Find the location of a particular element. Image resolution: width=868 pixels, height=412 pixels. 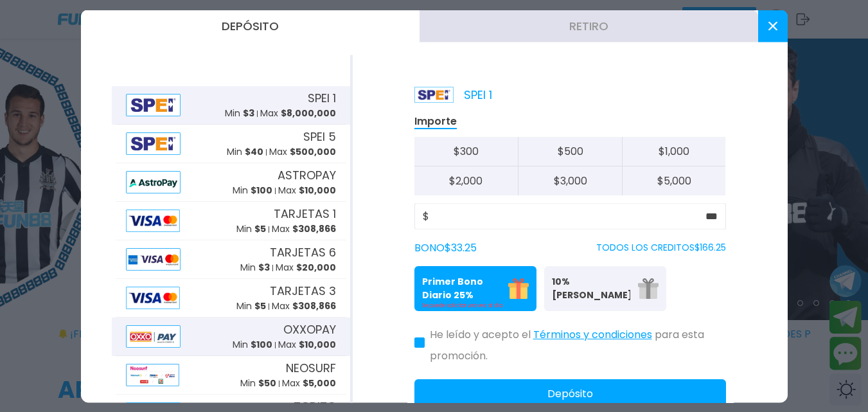

p: TODOS LOS CREDITOS $ 166.25 is located at coordinates (661, 247).